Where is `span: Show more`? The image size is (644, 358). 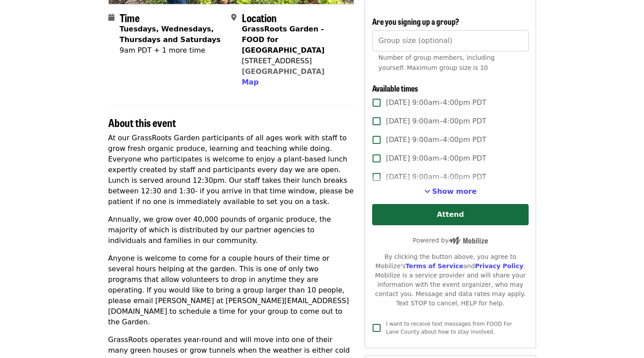
span: Show more is located at coordinates (455, 191).